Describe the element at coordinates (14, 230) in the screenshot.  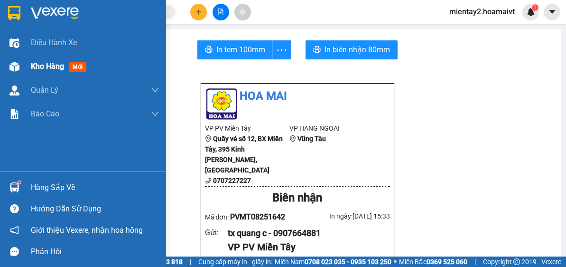
I see `span: notification` at that location.